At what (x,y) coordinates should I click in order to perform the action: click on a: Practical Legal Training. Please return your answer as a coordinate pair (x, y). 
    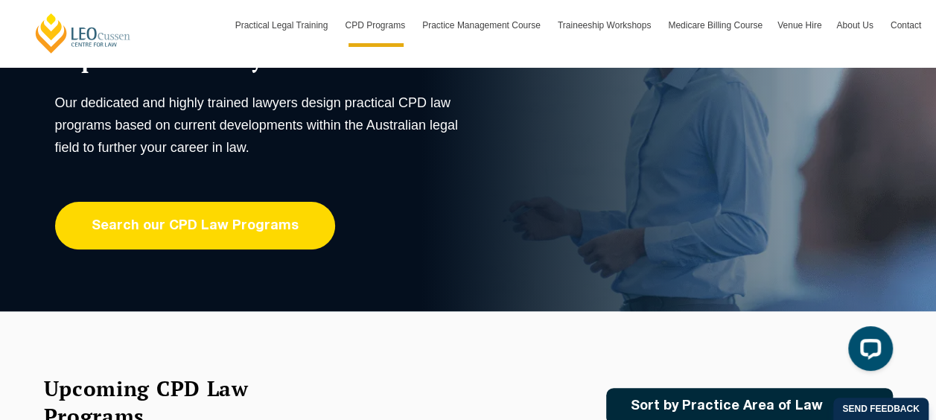
    Looking at the image, I should click on (283, 25).